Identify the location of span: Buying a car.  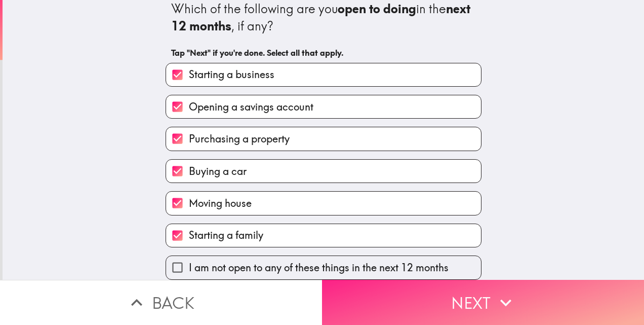
(218, 171).